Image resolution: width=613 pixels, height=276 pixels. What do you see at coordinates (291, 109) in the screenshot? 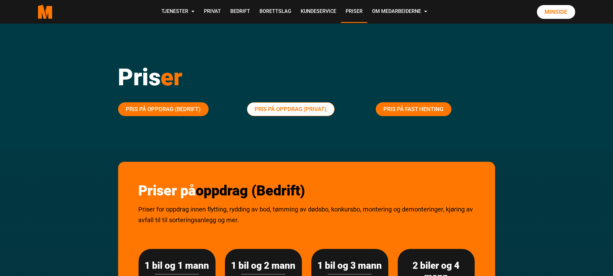
I see `a: Pris på oppdrag (Privat)` at bounding box center [291, 109].